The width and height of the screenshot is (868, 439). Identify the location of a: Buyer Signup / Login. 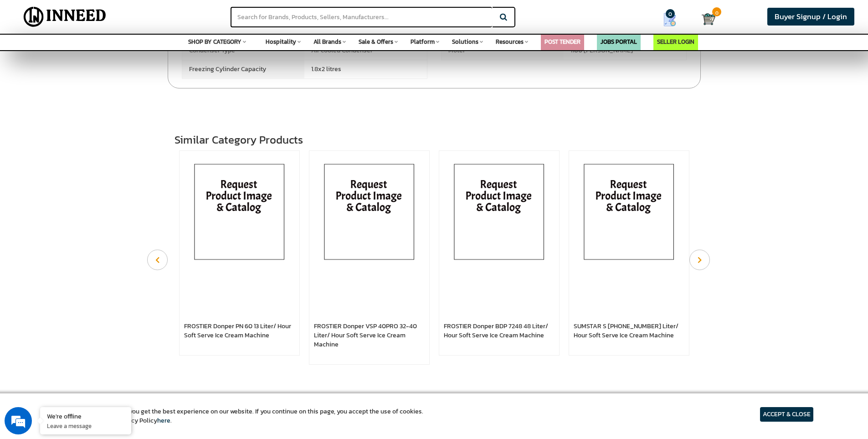
(811, 16).